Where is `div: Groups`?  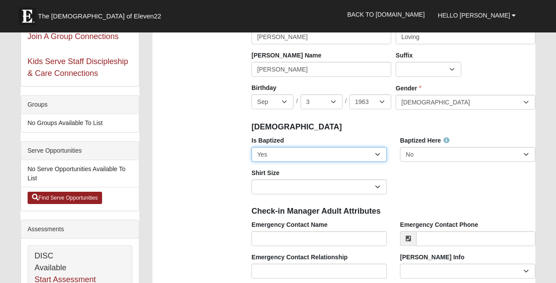 div: Groups is located at coordinates (80, 105).